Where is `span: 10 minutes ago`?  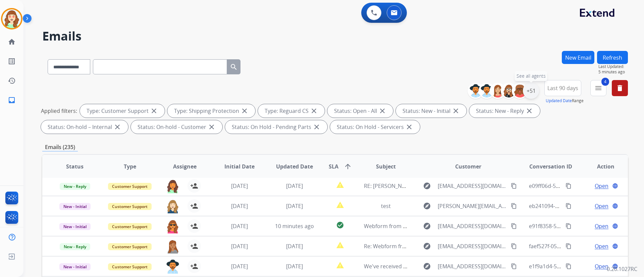 span: 10 minutes ago is located at coordinates (294, 226).